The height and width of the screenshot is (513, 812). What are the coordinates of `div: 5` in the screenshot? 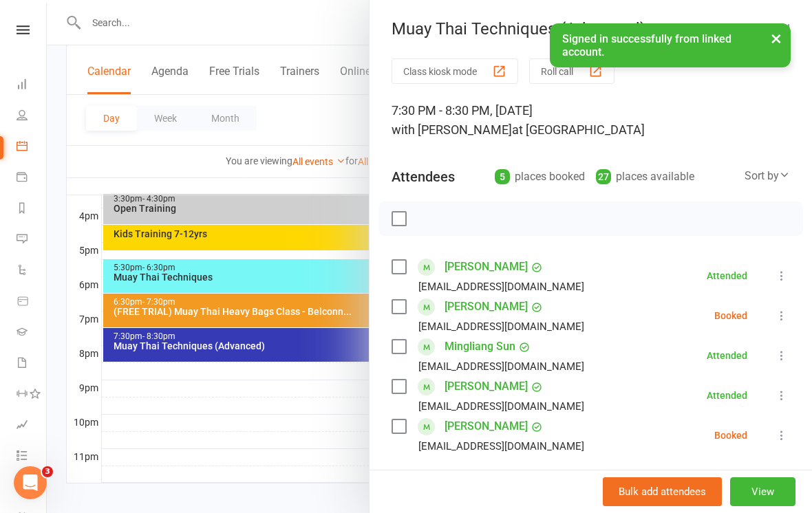 It's located at (502, 176).